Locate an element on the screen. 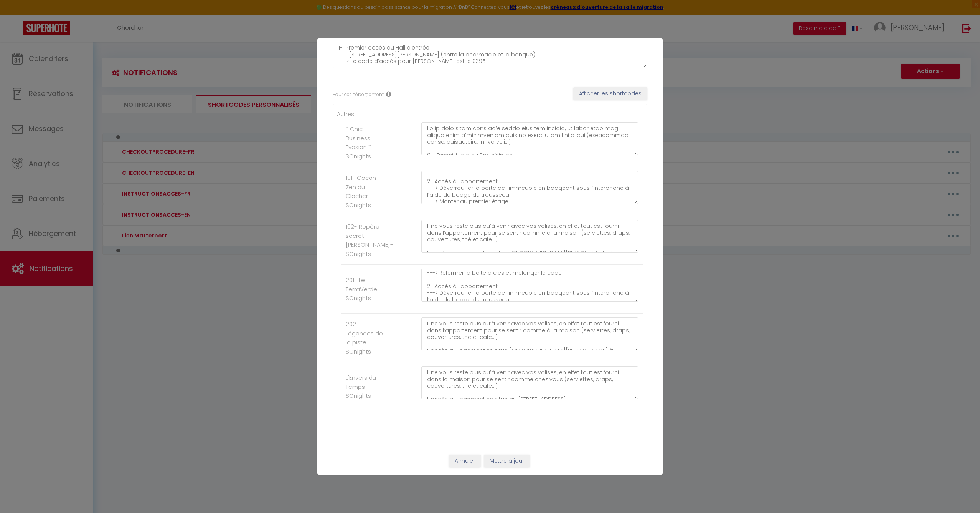 Image resolution: width=980 pixels, height=513 pixels. label: 101- Cocon Zen du Clocher - SOnights is located at coordinates (366, 191).